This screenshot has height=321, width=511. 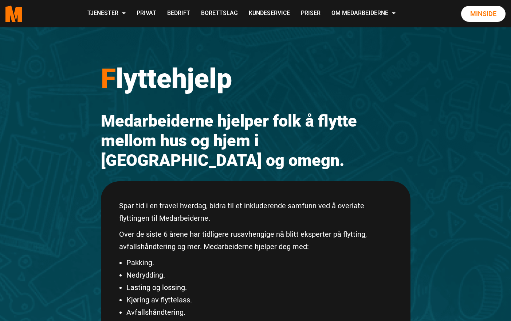 What do you see at coordinates (259, 262) in the screenshot?
I see `li: Pakking.` at bounding box center [259, 262].